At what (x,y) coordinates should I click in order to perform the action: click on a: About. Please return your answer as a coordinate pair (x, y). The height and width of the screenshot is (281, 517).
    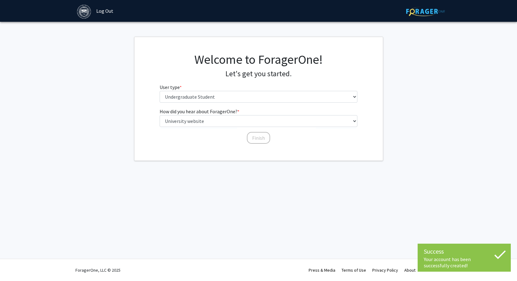
    Looking at the image, I should click on (410, 270).